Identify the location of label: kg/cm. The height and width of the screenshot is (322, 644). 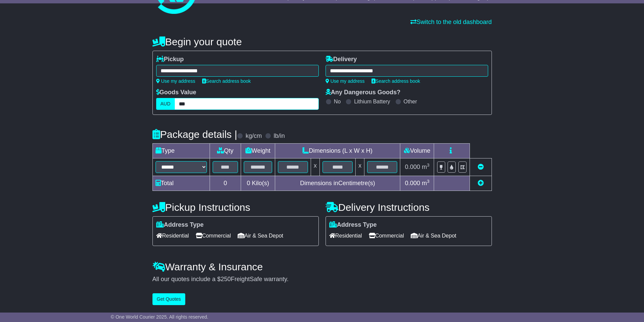
(254, 136).